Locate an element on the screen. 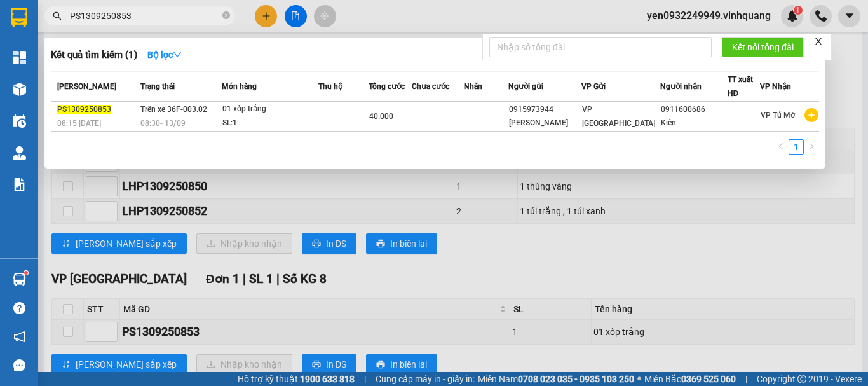 Image resolution: width=868 pixels, height=386 pixels. button: Kết nối tổng đài is located at coordinates (763, 47).